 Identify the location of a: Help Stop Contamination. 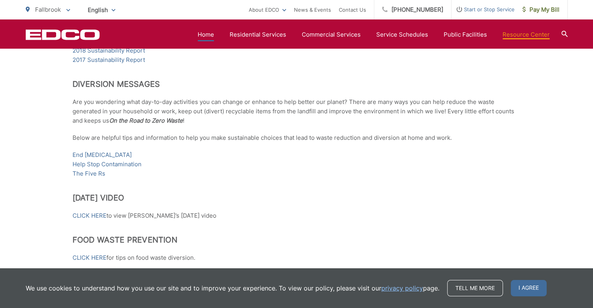
(107, 164).